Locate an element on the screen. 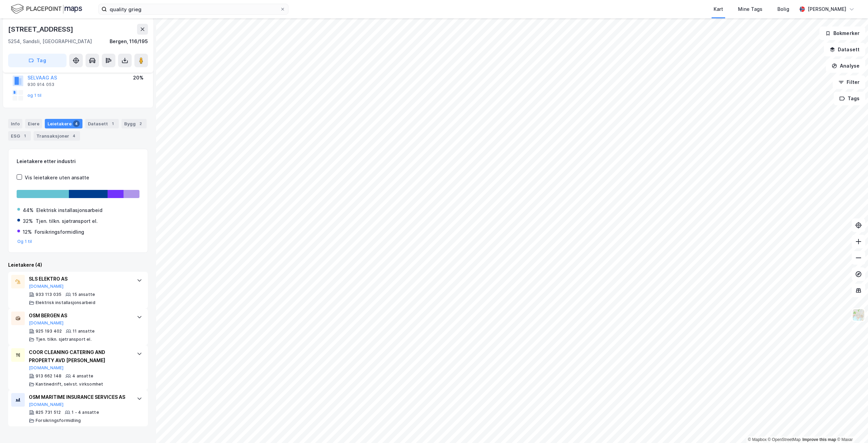 The width and height of the screenshot is (868, 443). div: Info is located at coordinates (15, 123).